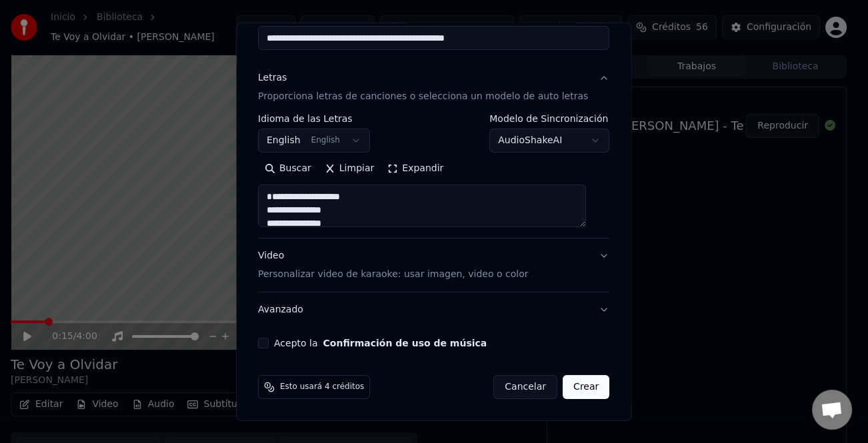 The width and height of the screenshot is (868, 443). What do you see at coordinates (416, 168) in the screenshot?
I see `button: Expandir` at bounding box center [416, 168].